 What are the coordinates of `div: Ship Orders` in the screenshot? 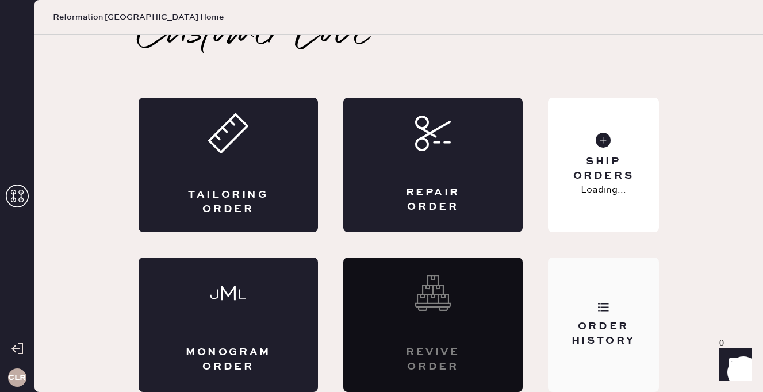 It's located at (603, 169).